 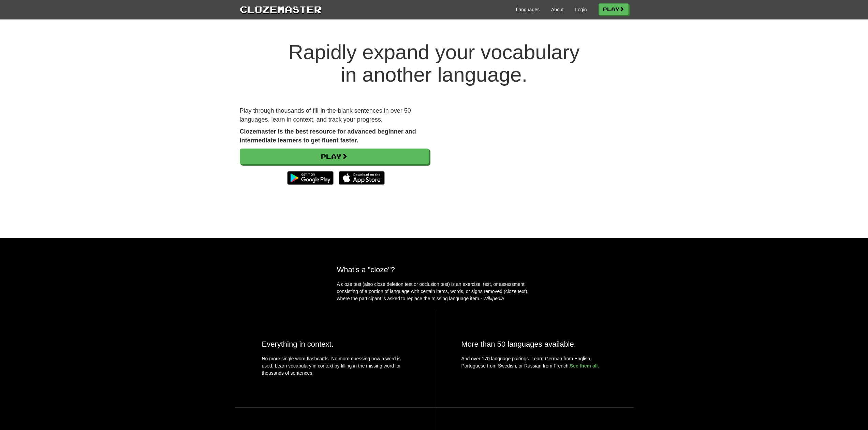 What do you see at coordinates (281, 9) in the screenshot?
I see `a: Clozemaster` at bounding box center [281, 9].